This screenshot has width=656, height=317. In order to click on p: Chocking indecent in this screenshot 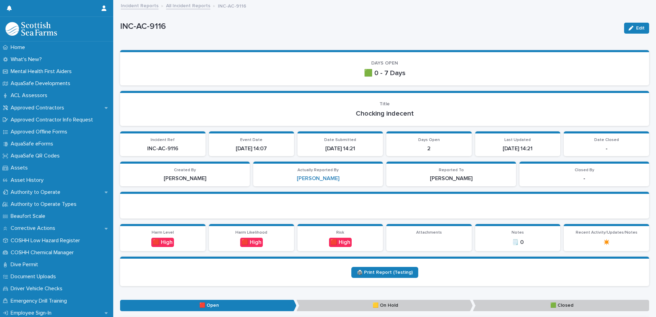, I will do `click(385, 114)`.